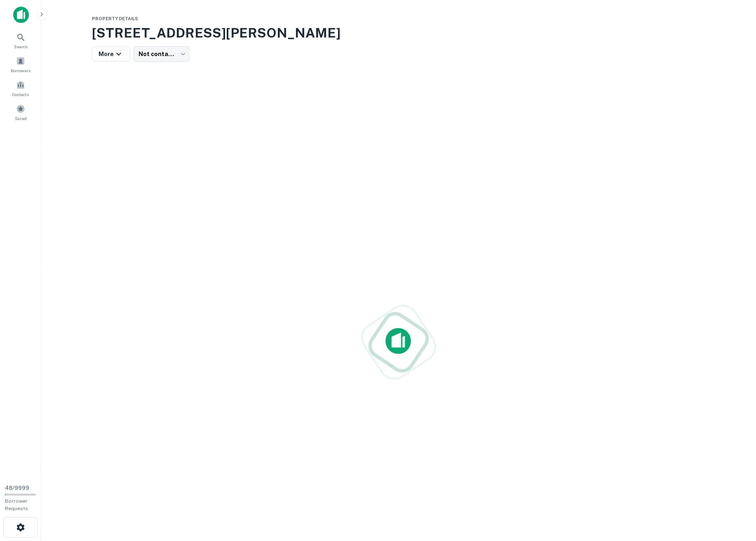 Image resolution: width=756 pixels, height=541 pixels. I want to click on span: Contacts, so click(20, 94).